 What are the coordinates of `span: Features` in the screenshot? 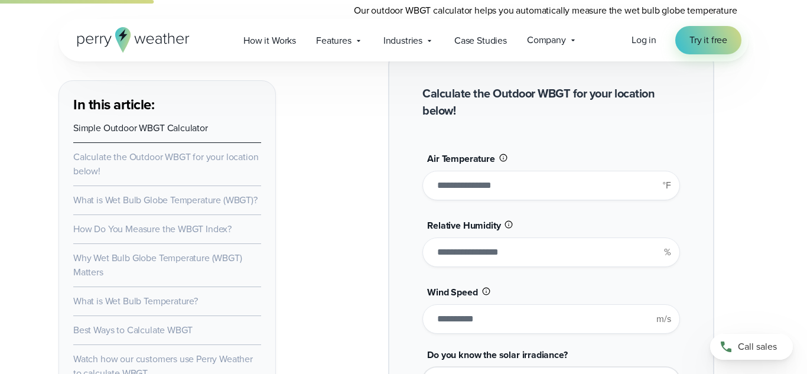 It's located at (334, 41).